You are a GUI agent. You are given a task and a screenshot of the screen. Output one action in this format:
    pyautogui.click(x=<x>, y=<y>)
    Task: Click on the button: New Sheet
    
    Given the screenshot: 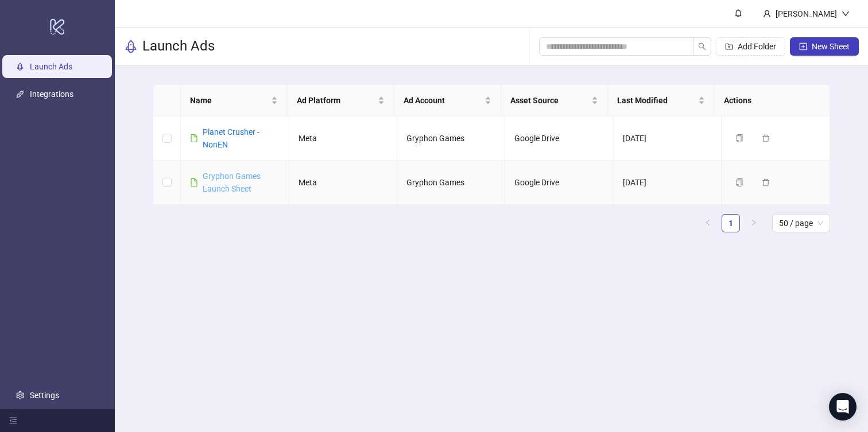 What is the action you would take?
    pyautogui.click(x=825, y=46)
    